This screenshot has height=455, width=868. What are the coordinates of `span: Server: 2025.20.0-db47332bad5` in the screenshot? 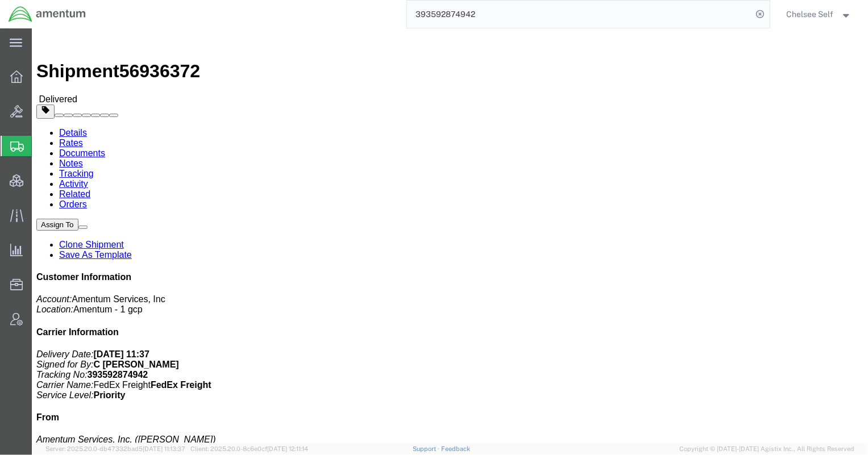 It's located at (115, 449).